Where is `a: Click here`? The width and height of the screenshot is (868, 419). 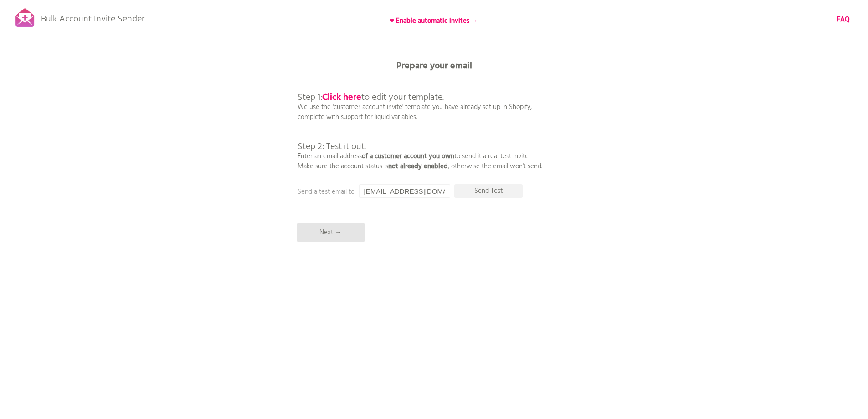
a: Click here is located at coordinates (342, 97).